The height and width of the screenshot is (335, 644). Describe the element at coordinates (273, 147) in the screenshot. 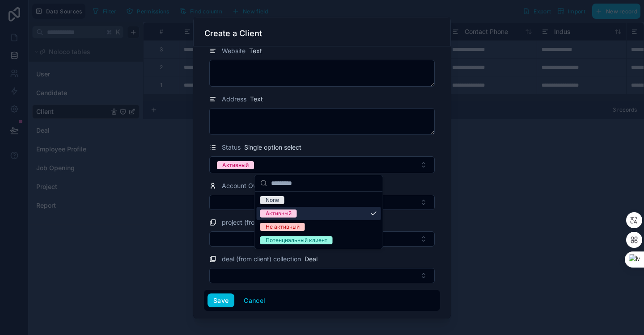

I see `span: Single option select` at that location.